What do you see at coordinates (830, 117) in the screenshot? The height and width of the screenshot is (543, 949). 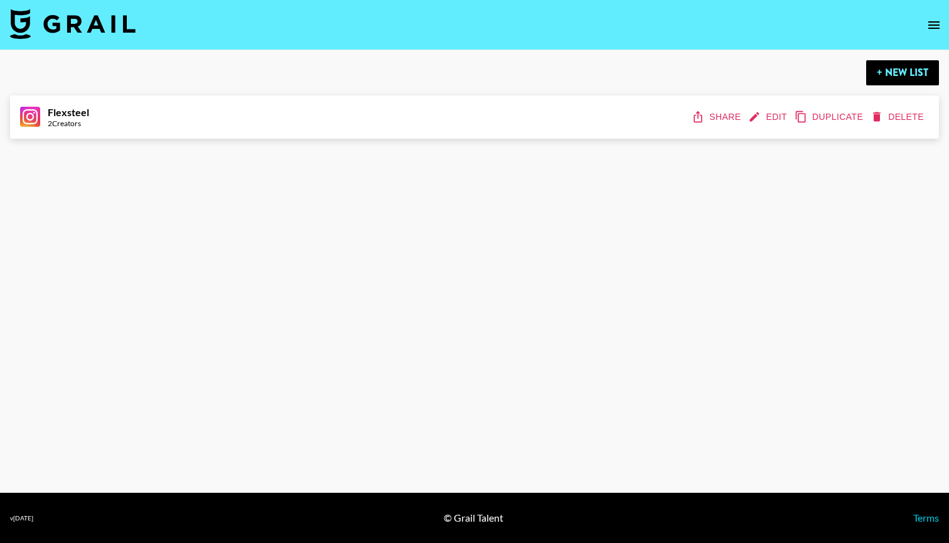 I see `button: duplicate` at bounding box center [830, 117].